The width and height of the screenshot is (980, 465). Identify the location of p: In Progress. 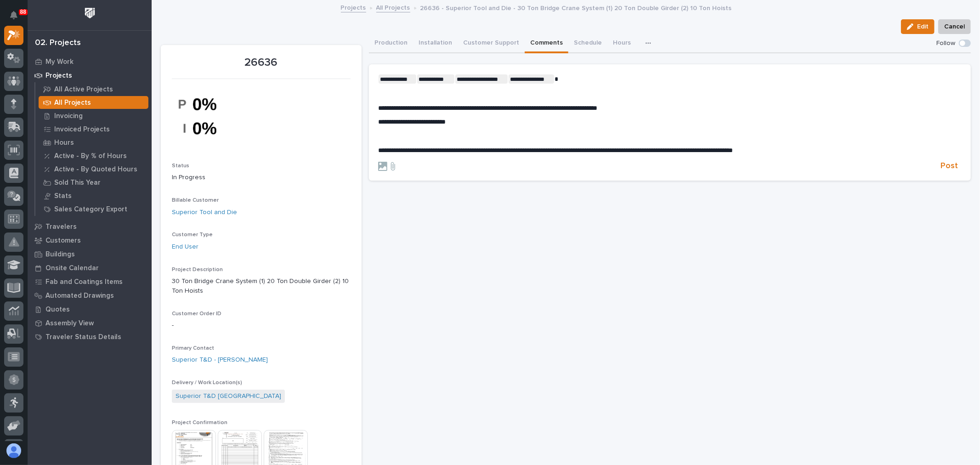
(261, 178).